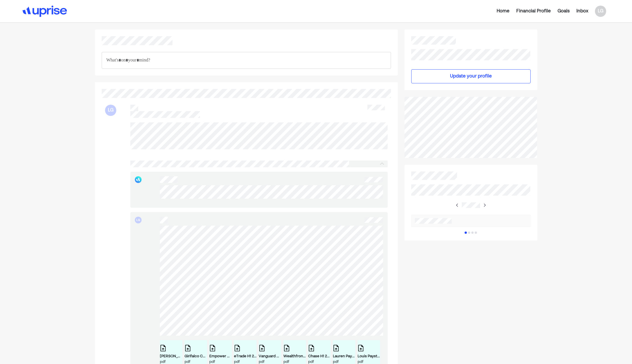 Image resolution: width=632 pixels, height=364 pixels. Describe the element at coordinates (503, 11) in the screenshot. I see `div: Home` at that location.